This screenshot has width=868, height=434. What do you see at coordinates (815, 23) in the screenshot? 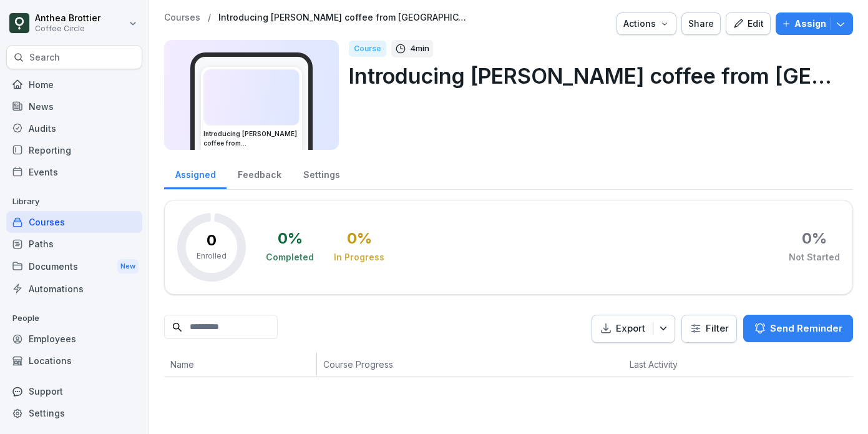
I see `button: Assign` at bounding box center [815, 23].